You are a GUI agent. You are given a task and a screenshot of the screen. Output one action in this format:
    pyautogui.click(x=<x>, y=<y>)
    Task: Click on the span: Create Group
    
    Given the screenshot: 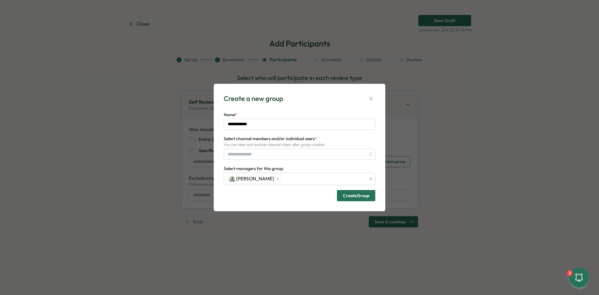 What is the action you would take?
    pyautogui.click(x=356, y=196)
    